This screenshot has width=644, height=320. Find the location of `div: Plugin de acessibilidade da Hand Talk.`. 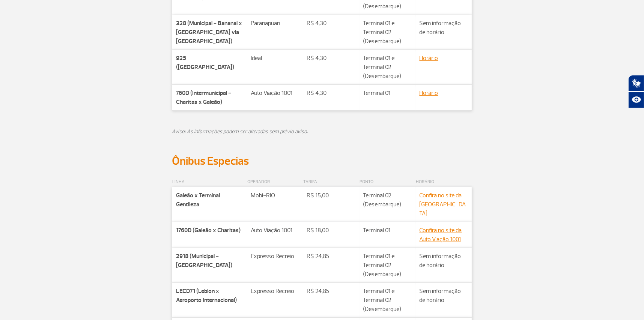

div: Plugin de acessibilidade da Hand Talk. is located at coordinates (637, 91).